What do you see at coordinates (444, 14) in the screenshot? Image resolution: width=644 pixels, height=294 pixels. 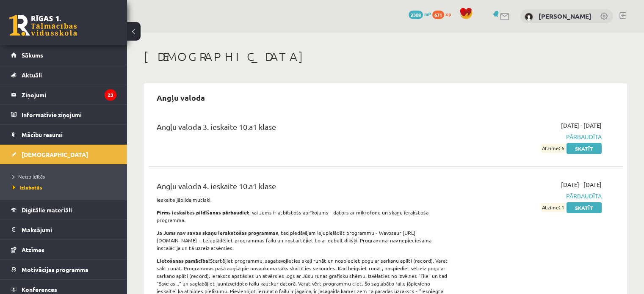 I see `a: 671 xp` at bounding box center [444, 14].